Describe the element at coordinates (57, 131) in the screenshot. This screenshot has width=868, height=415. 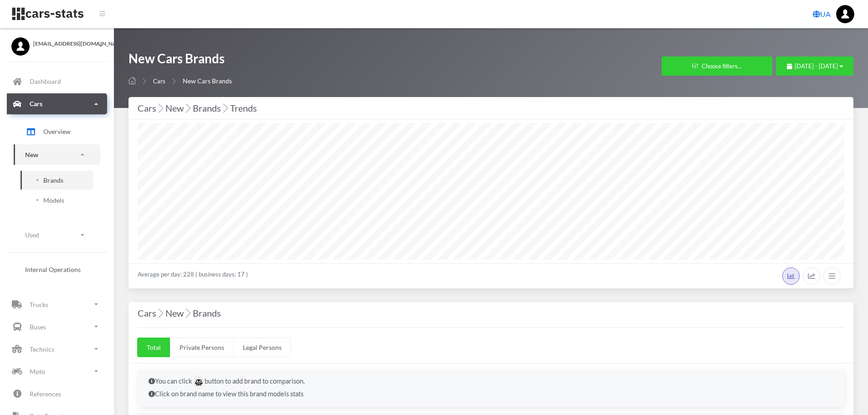
I see `span: Overview` at that location.